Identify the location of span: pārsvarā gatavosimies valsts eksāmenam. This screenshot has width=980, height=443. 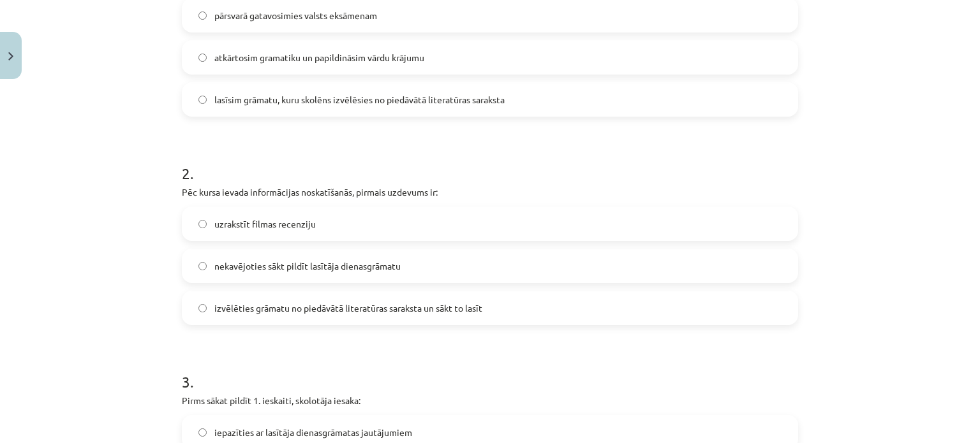
(296, 16).